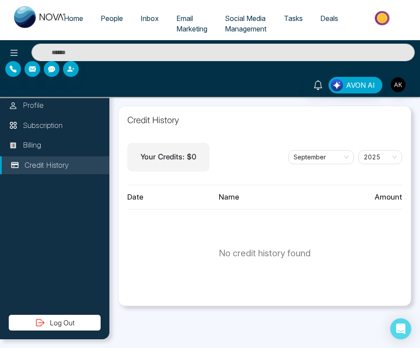 The height and width of the screenshot is (348, 420). I want to click on button: AVON AI, so click(355, 85).